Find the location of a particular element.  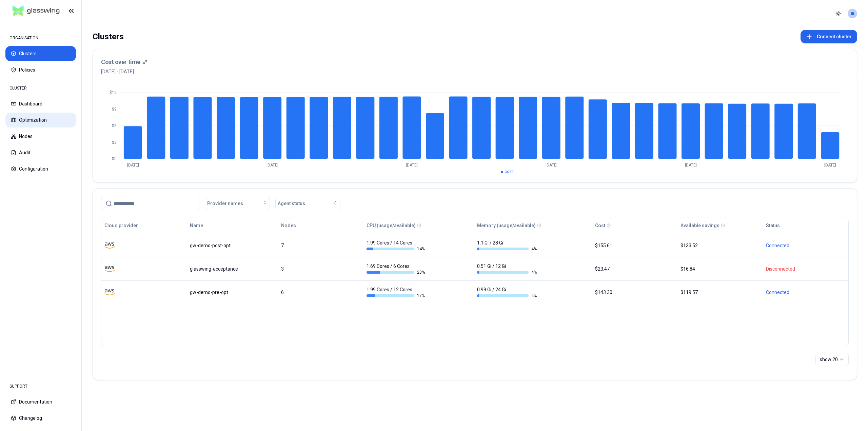

tspan: $0 is located at coordinates (114, 159).